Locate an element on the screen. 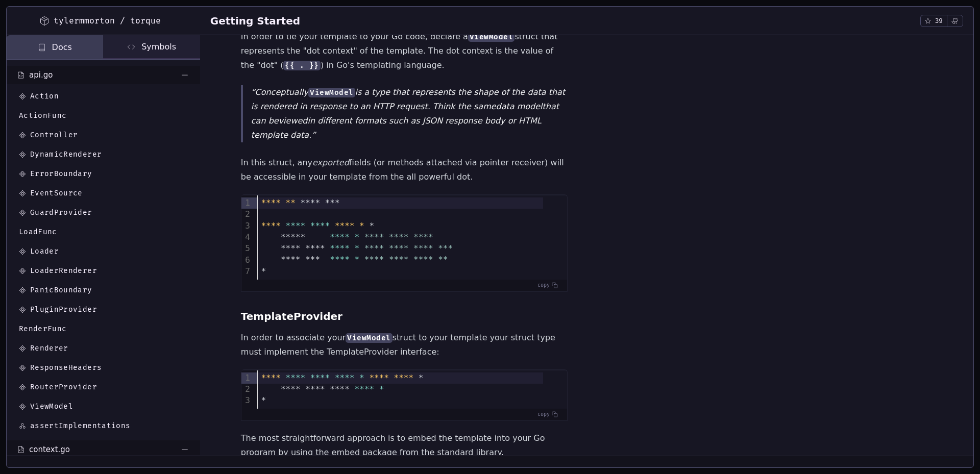 Image resolution: width=980 pixels, height=474 pixels. a: RenderFunc is located at coordinates (103, 329).